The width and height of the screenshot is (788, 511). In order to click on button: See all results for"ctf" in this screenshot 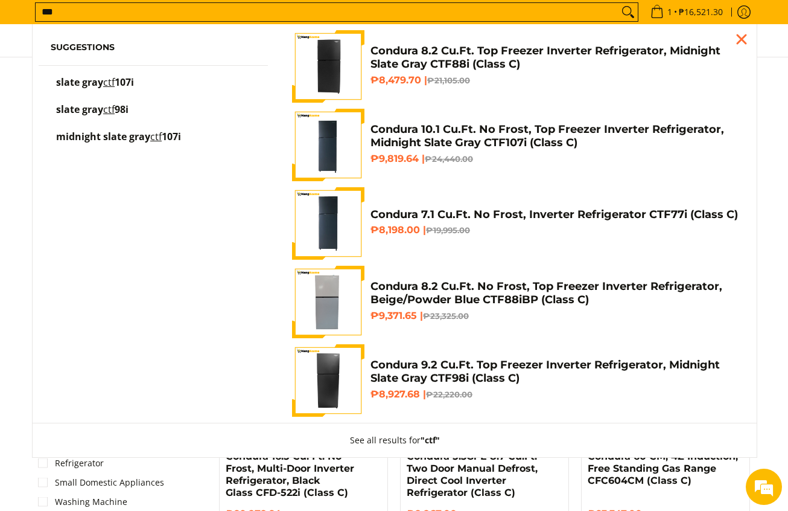, I will do `click(395, 440)`.